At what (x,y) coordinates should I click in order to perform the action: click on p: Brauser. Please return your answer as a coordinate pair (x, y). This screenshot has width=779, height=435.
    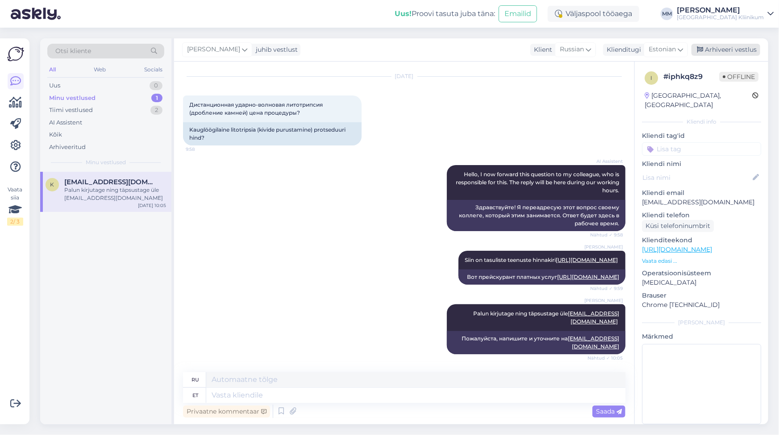
    Looking at the image, I should click on (701, 295).